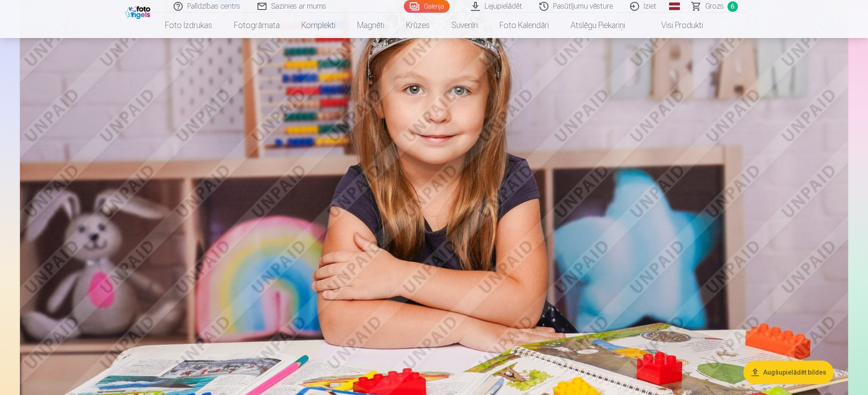  What do you see at coordinates (598, 26) in the screenshot?
I see `a: Atslēgu piekariņi` at bounding box center [598, 26].